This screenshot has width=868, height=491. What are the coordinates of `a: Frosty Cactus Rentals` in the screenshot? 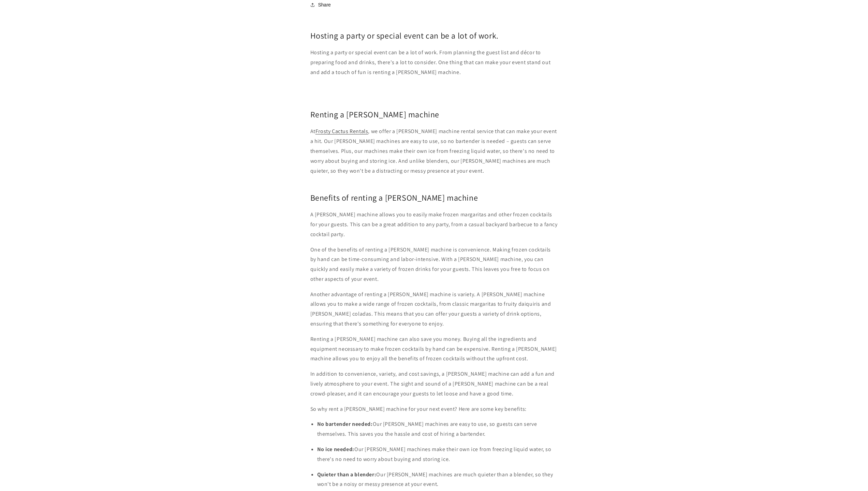 It's located at (342, 131).